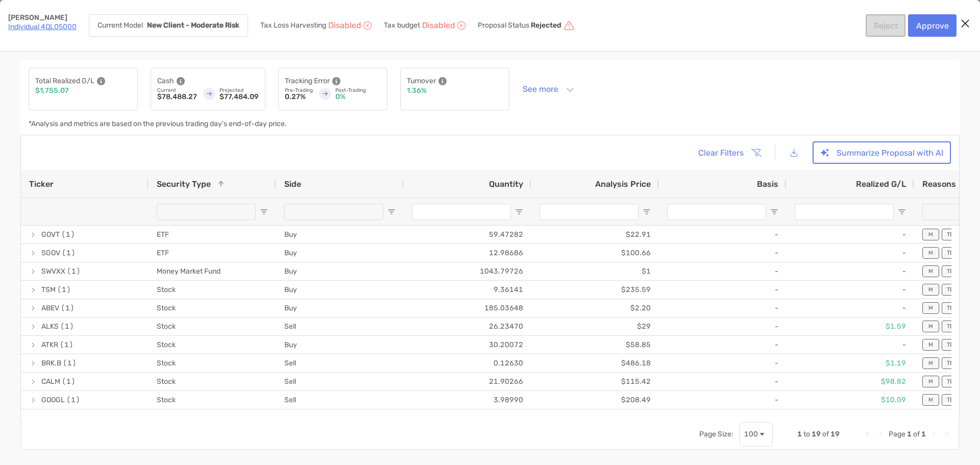 This screenshot has width=980, height=465. What do you see at coordinates (50, 234) in the screenshot?
I see `span: GOVT` at bounding box center [50, 234].